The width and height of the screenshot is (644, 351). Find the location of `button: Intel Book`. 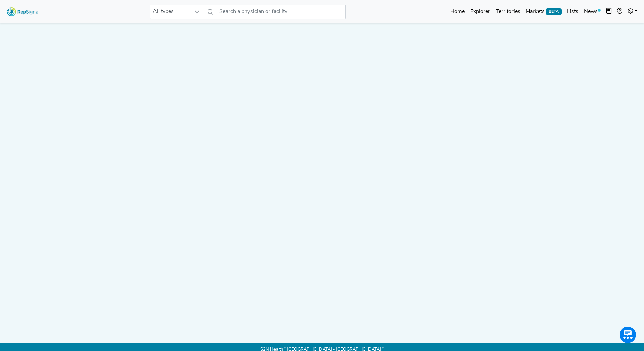

button: Intel Book is located at coordinates (609, 12).